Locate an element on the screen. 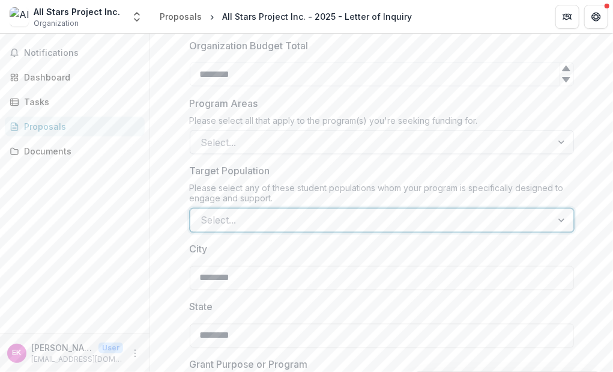 The width and height of the screenshot is (613, 372). p: State is located at coordinates (201, 307).